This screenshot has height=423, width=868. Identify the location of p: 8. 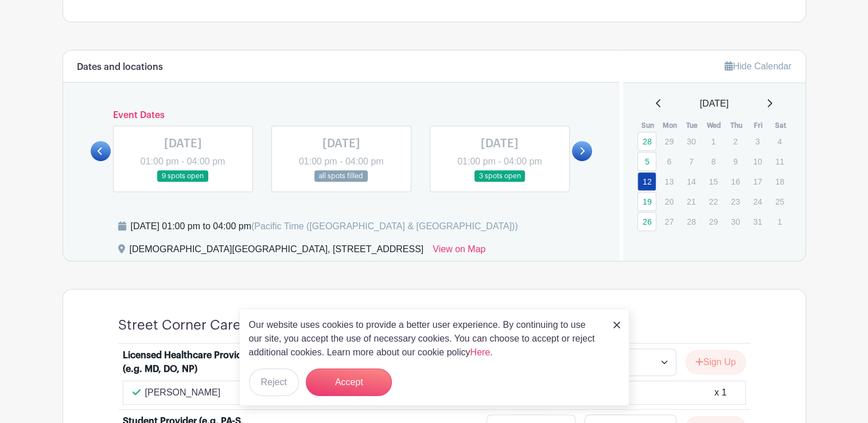
(713, 161).